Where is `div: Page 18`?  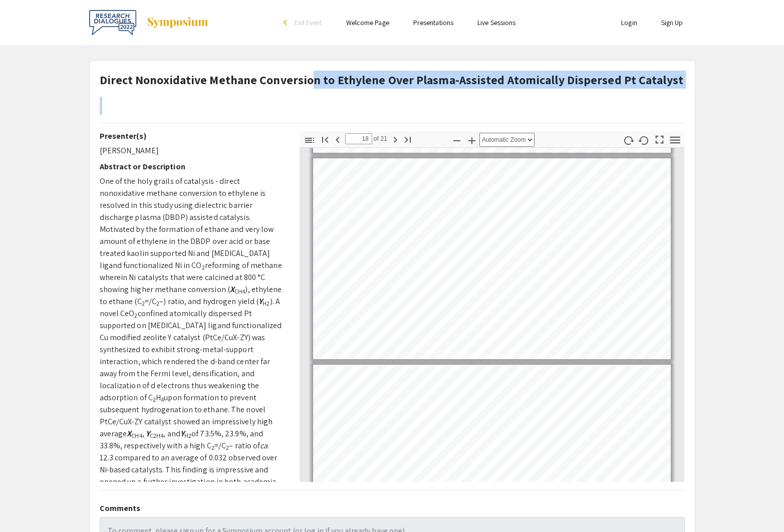
div: Page 18 is located at coordinates (492, 258).